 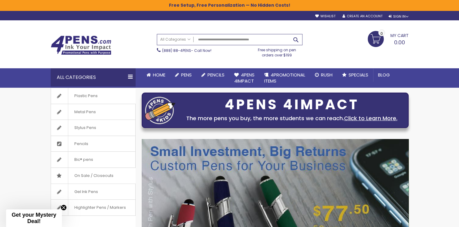 I want to click on div: Free shipping on pen orders over $199, so click(x=277, y=51).